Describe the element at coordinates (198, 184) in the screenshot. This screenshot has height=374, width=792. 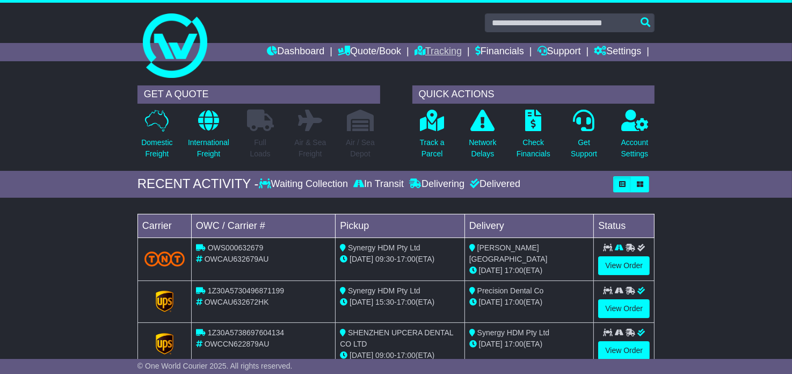
I see `div: RECENT ACTIVITY -` at that location.